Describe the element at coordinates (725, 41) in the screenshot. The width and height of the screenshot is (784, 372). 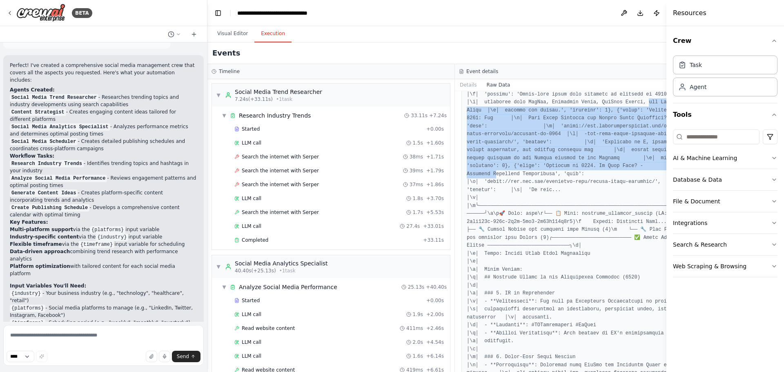
I see `button: Crew` at that location.